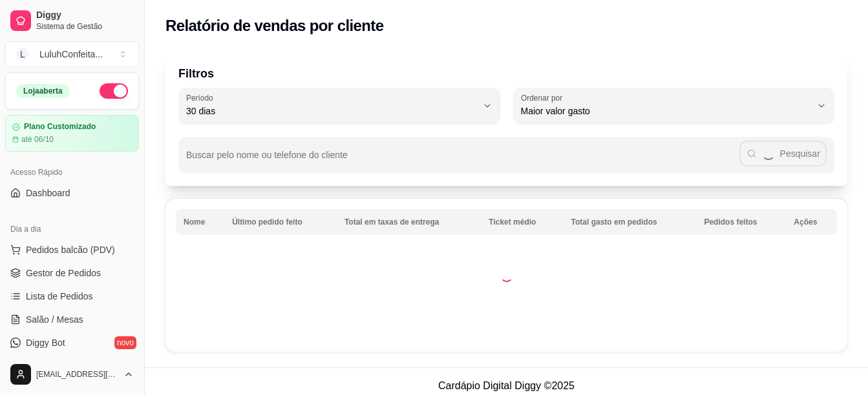 This screenshot has height=395, width=868. What do you see at coordinates (72, 193) in the screenshot?
I see `a: Dashboard` at bounding box center [72, 193].